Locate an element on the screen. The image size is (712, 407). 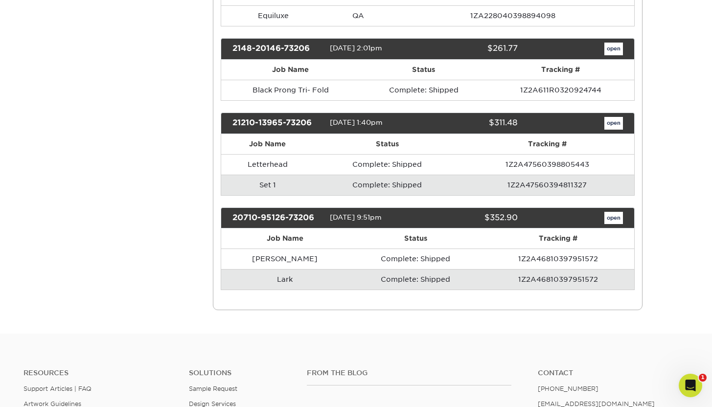
h4: Contact is located at coordinates (613, 373).